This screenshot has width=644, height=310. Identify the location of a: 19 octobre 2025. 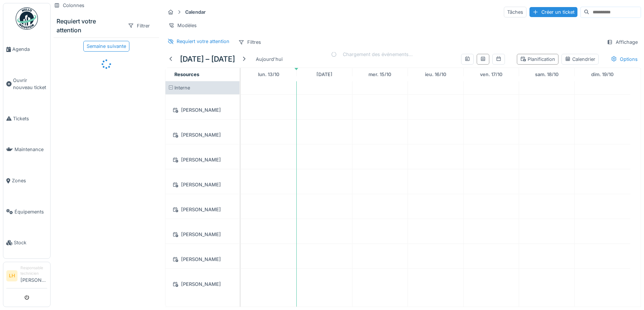
(602, 74).